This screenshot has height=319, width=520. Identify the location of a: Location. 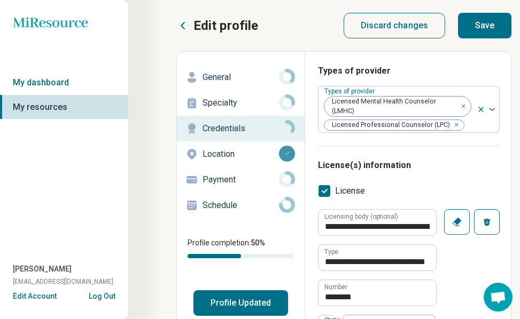
(240, 154).